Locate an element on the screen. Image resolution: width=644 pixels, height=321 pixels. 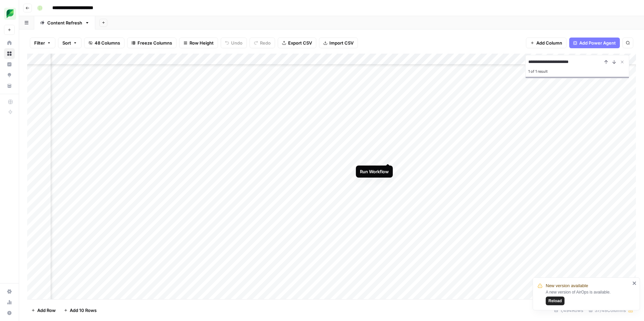
a: Browse is located at coordinates (10, 54).